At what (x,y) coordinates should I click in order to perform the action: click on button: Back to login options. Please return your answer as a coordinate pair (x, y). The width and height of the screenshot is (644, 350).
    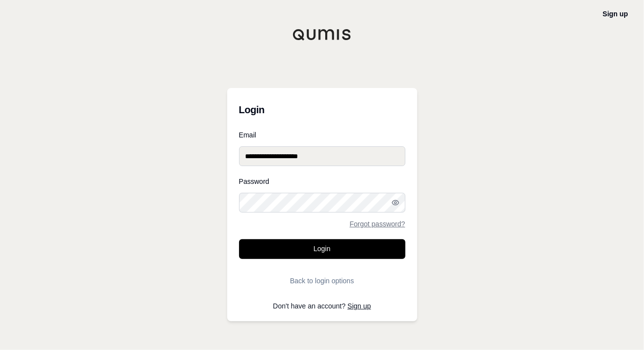
    Looking at the image, I should click on (323, 281).